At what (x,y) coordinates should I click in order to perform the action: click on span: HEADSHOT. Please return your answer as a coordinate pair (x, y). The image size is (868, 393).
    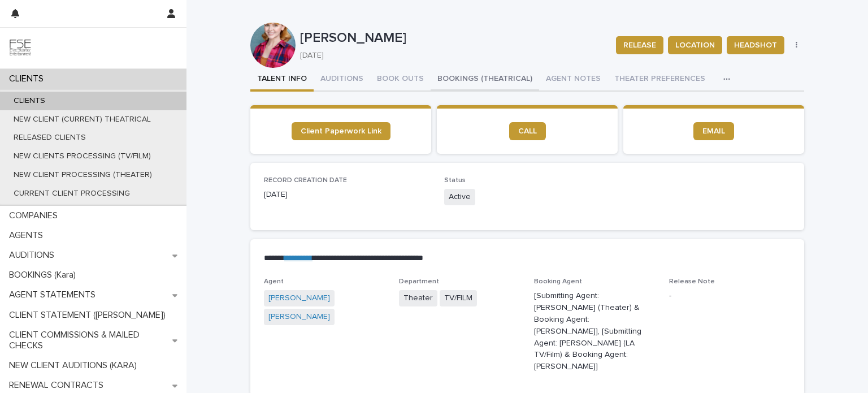
    Looking at the image, I should click on (756, 45).